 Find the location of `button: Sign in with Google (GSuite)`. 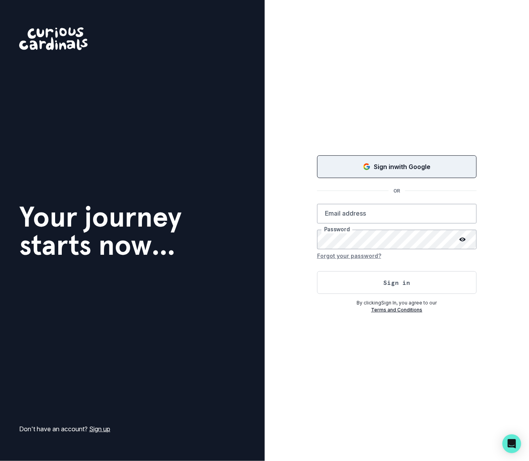

button: Sign in with Google (GSuite) is located at coordinates (397, 167).